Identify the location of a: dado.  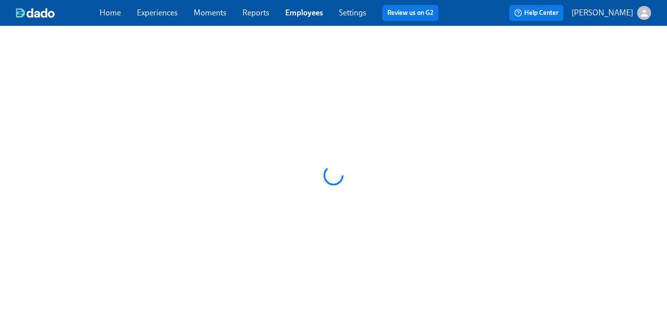
(58, 13).